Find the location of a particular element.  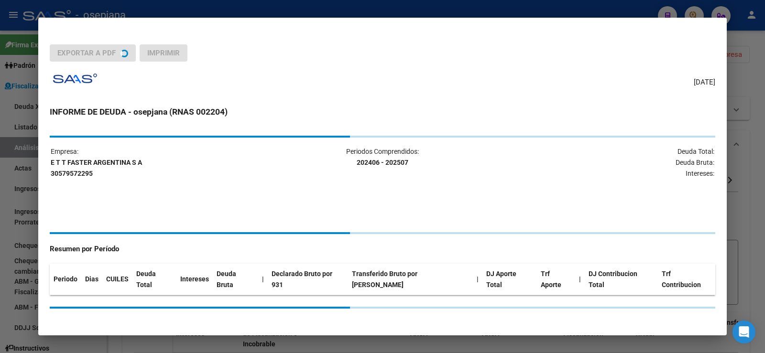

th: DJ Aporte Total is located at coordinates (510, 280).